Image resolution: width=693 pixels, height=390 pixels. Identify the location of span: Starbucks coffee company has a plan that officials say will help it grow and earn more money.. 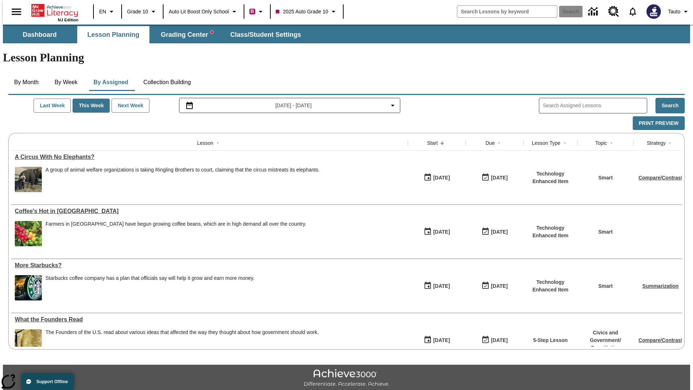
(150, 288).